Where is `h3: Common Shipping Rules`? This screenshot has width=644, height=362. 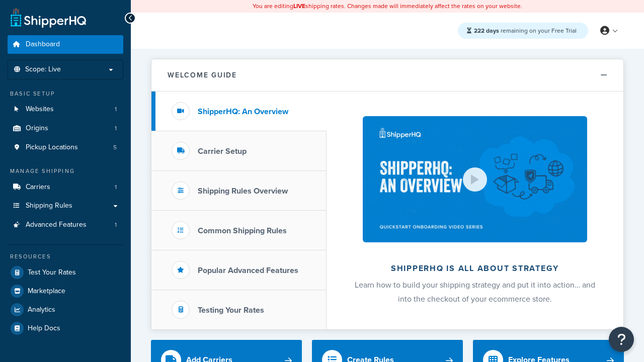 h3: Common Shipping Rules is located at coordinates (242, 231).